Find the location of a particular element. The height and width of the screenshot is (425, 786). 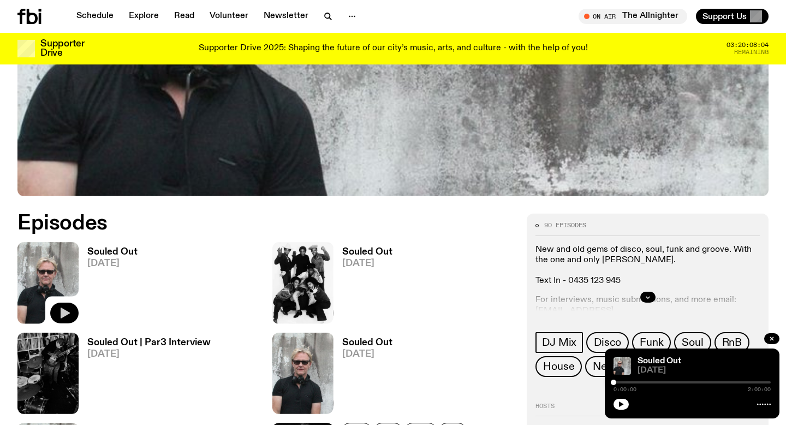

span: 90 episodes is located at coordinates (565, 225).